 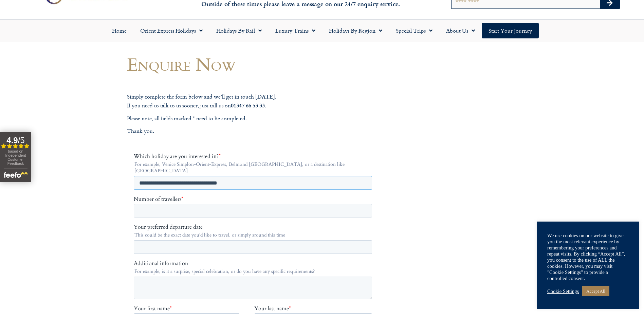 I want to click on a: Holidays by Rail, so click(x=239, y=31).